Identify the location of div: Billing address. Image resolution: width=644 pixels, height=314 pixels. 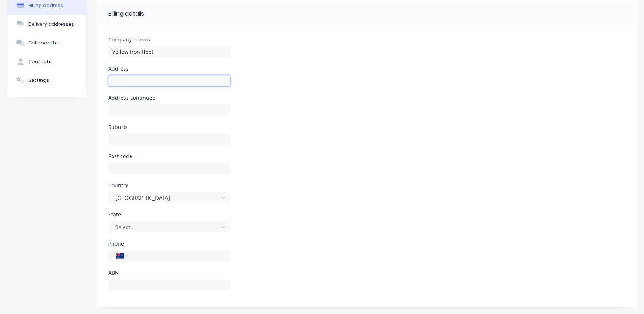
(46, 6).